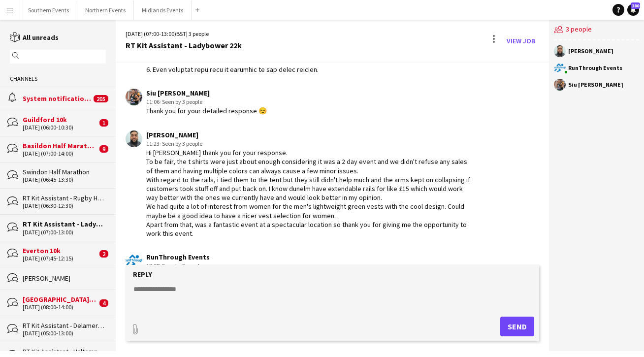  Describe the element at coordinates (105, 10) in the screenshot. I see `button: Northern Events` at that location.